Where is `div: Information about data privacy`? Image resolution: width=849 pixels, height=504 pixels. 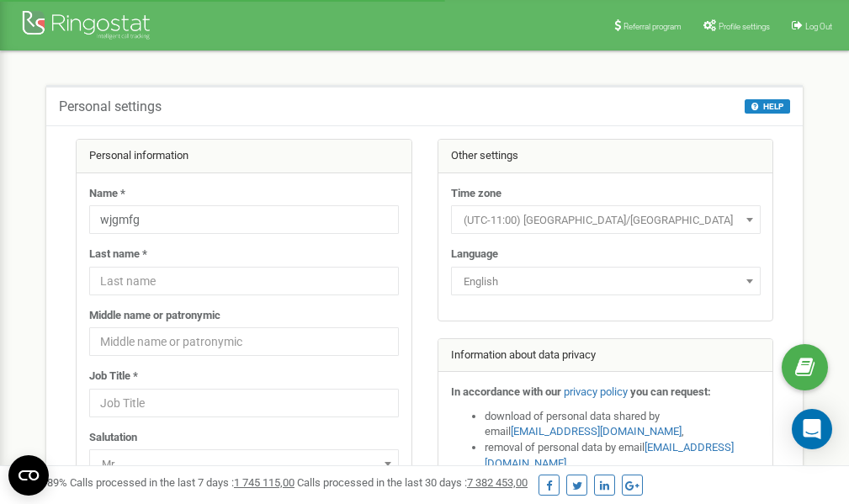
div: Information about data privacy is located at coordinates (606, 356).